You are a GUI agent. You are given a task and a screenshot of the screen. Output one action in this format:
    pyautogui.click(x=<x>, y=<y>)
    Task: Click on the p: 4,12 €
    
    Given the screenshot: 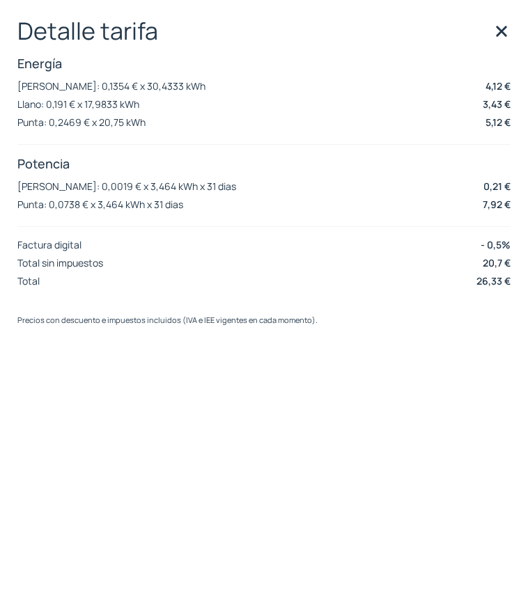 What is the action you would take?
    pyautogui.click(x=498, y=86)
    